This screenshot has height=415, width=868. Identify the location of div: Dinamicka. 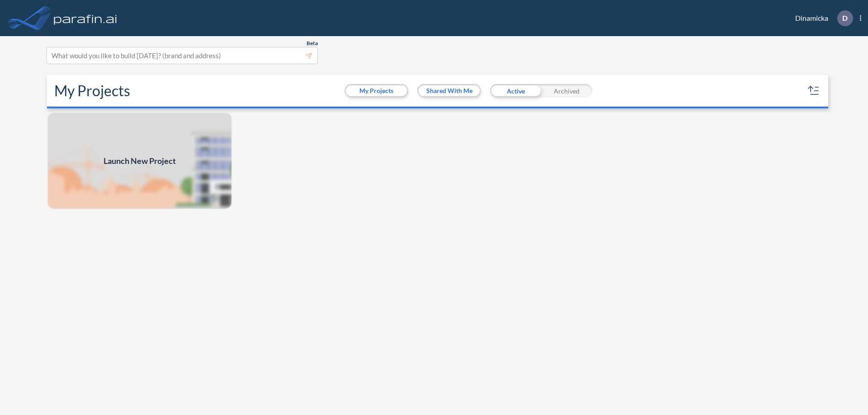
(821, 18).